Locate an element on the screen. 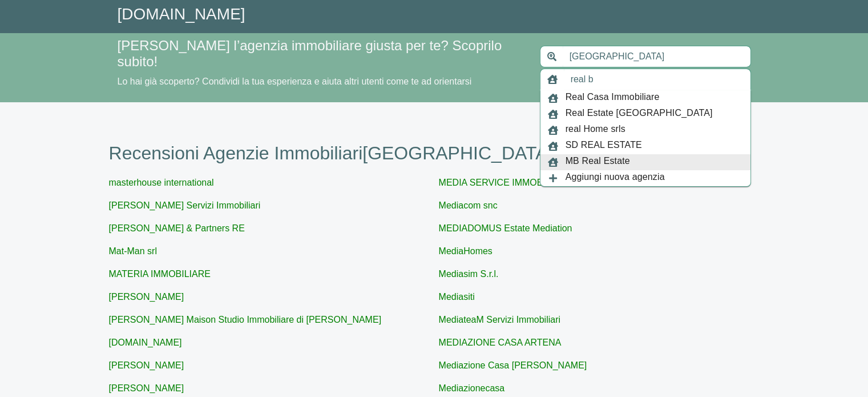 This screenshot has height=397, width=868. span: Real Casa Immobiliare is located at coordinates (612, 98).